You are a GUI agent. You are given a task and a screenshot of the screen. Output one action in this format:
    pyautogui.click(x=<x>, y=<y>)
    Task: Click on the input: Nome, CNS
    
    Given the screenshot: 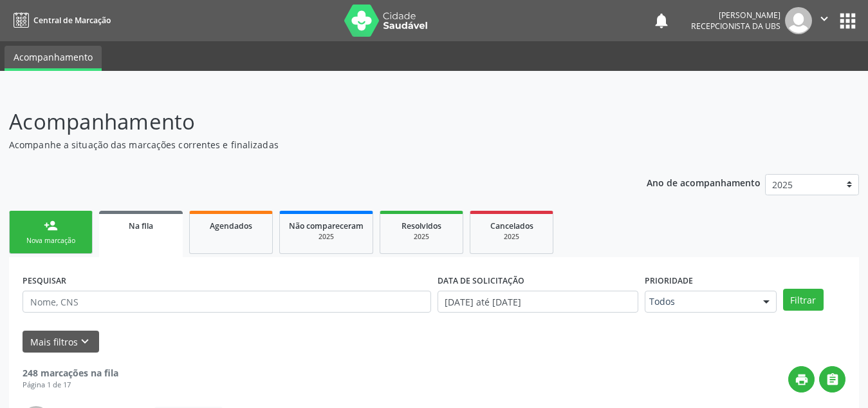 What is the action you would take?
    pyautogui.click(x=226, y=302)
    